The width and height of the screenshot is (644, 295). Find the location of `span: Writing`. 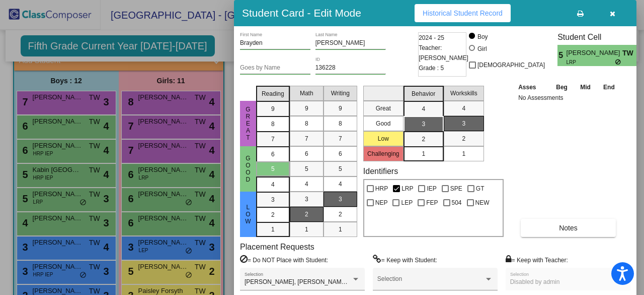

span: Writing is located at coordinates (340, 93).